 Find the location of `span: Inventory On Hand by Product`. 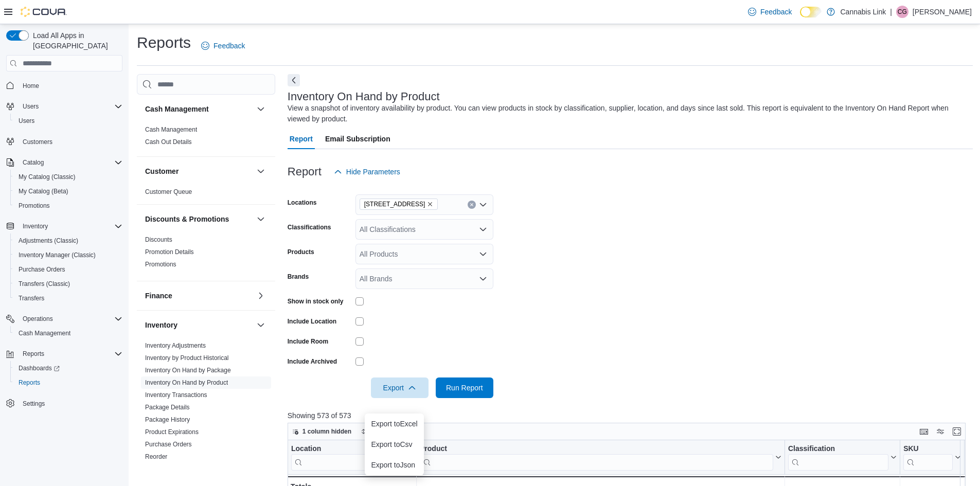

span: Inventory On Hand by Product is located at coordinates (186, 383).